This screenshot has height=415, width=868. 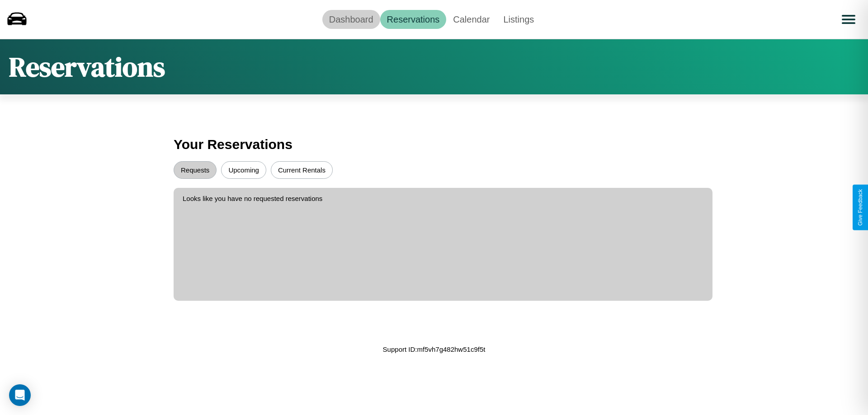 What do you see at coordinates (849, 19) in the screenshot?
I see `button: Open menu` at bounding box center [849, 19].